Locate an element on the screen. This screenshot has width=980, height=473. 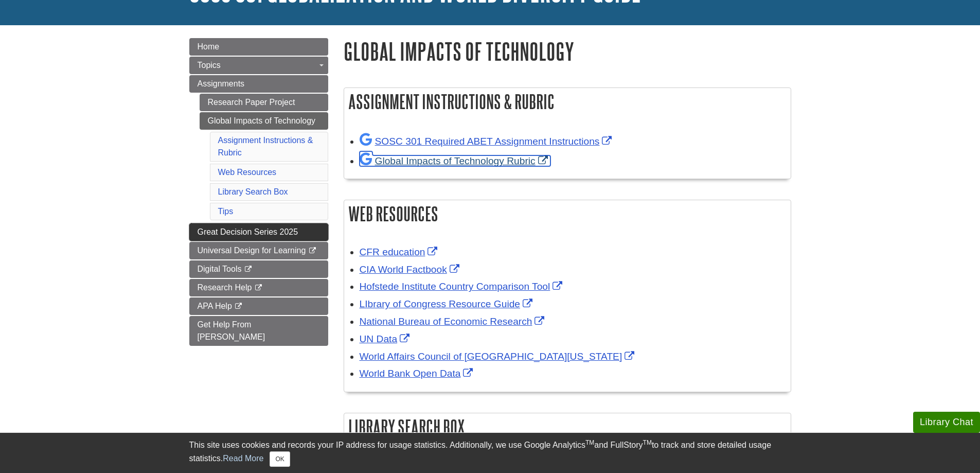
a: Global Impacts of Technology is located at coordinates (264, 121).